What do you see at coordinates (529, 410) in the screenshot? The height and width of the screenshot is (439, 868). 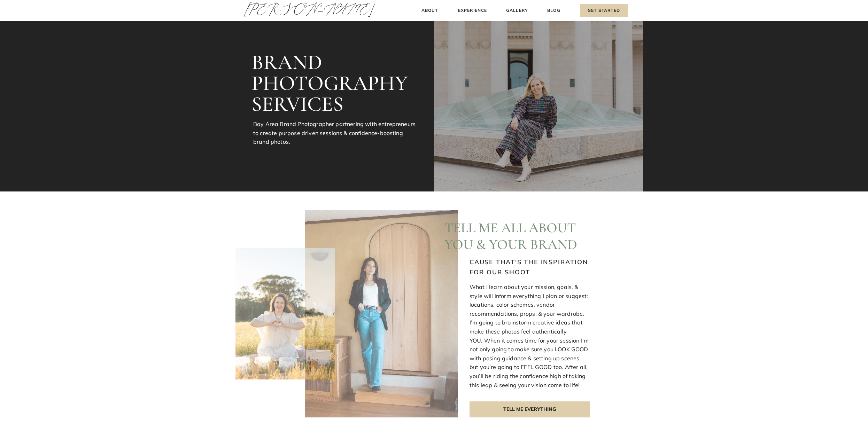 I see `p: TELL ME EVERYTHING` at bounding box center [529, 410].